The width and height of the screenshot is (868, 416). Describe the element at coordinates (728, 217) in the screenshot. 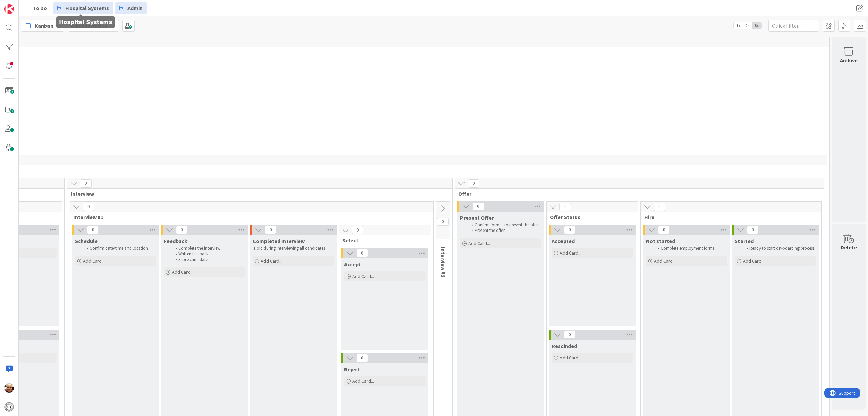

I see `span: Hire` at that location.